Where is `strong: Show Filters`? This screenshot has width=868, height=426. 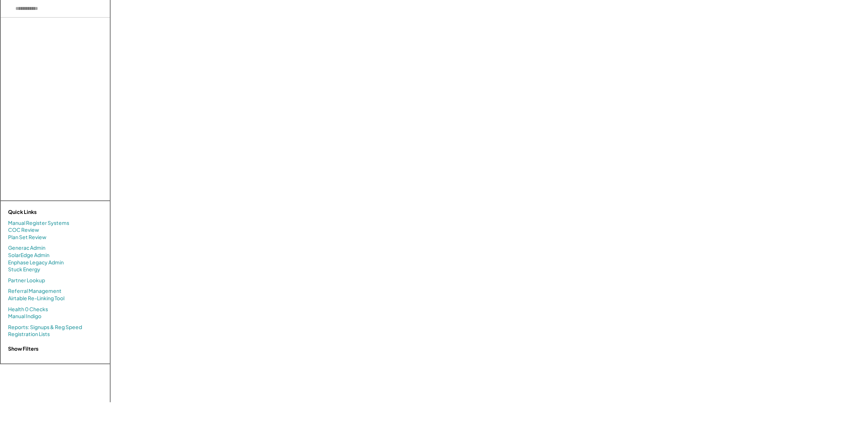 strong: Show Filters is located at coordinates (23, 349).